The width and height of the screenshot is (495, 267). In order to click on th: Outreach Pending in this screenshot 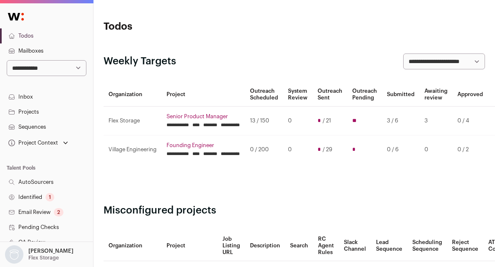, I will do `click(365, 94)`.